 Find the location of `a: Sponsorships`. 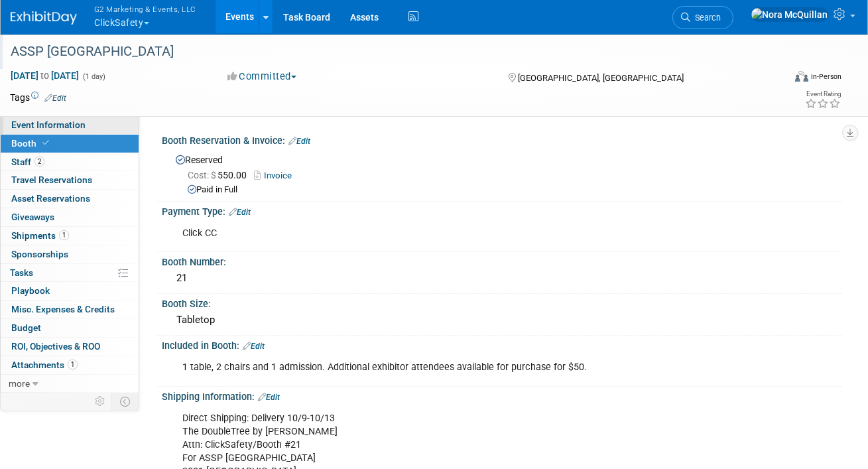

a: Sponsorships is located at coordinates (69, 254).